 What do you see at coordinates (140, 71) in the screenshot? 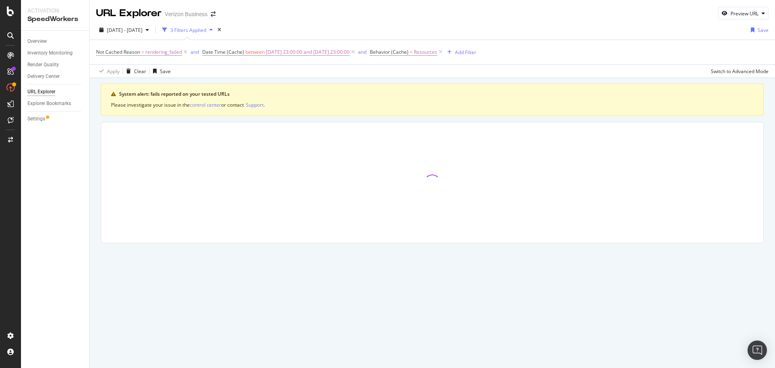
I see `div: Clear` at bounding box center [140, 71].